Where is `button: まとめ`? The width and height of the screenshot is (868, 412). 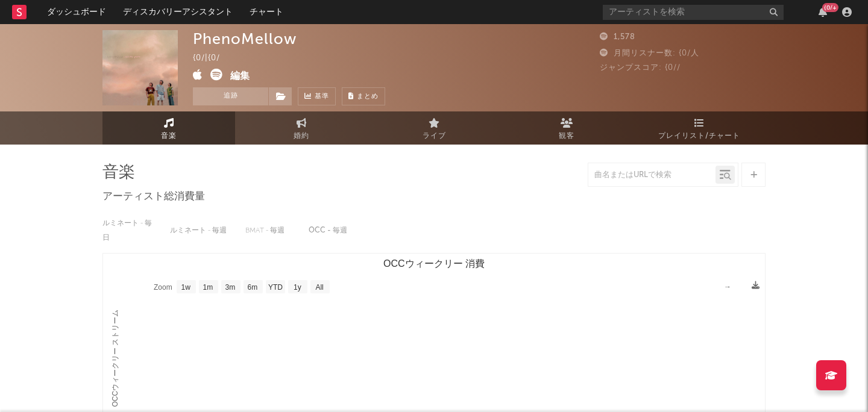 button: まとめ is located at coordinates (364, 97).